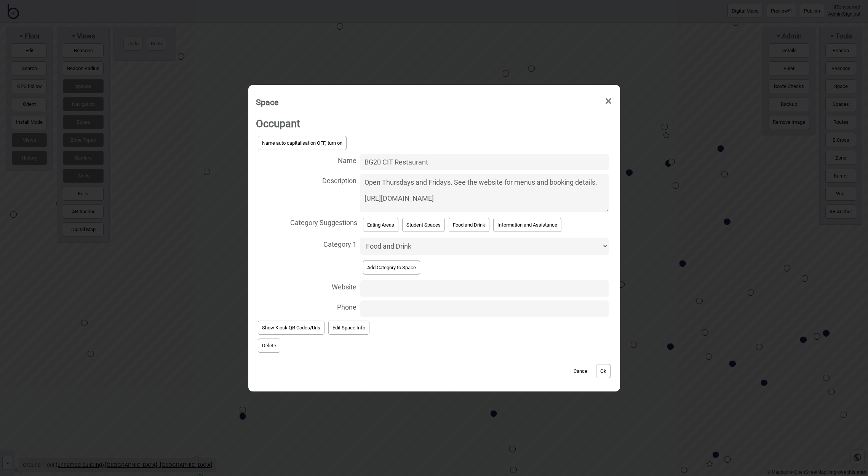 This screenshot has width=868, height=476. Describe the element at coordinates (581, 370) in the screenshot. I see `button: Cancel` at that location.